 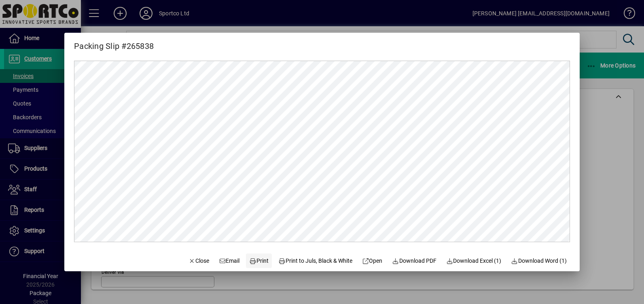 I want to click on a: Open, so click(x=372, y=261).